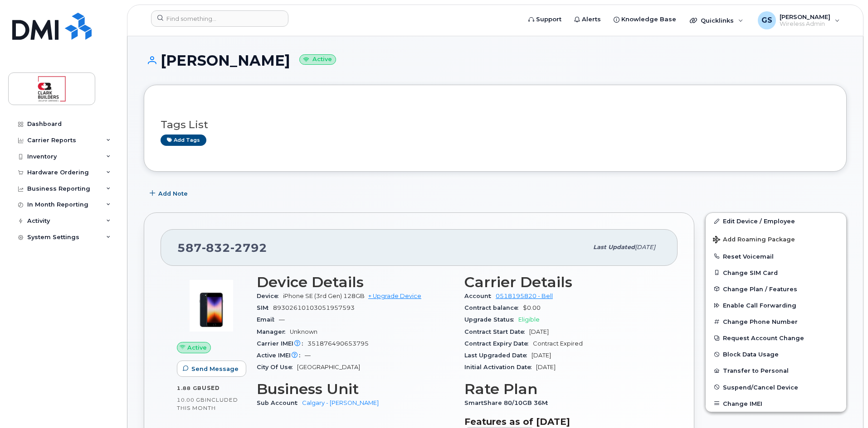 The width and height of the screenshot is (868, 428). What do you see at coordinates (776, 289) in the screenshot?
I see `button: Change Plan / Features` at bounding box center [776, 289].